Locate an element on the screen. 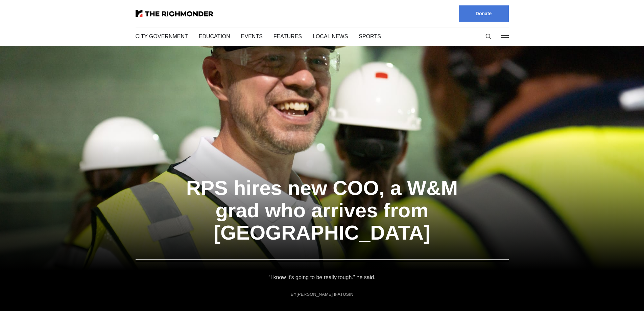  img: The Richmonder is located at coordinates (174, 14).